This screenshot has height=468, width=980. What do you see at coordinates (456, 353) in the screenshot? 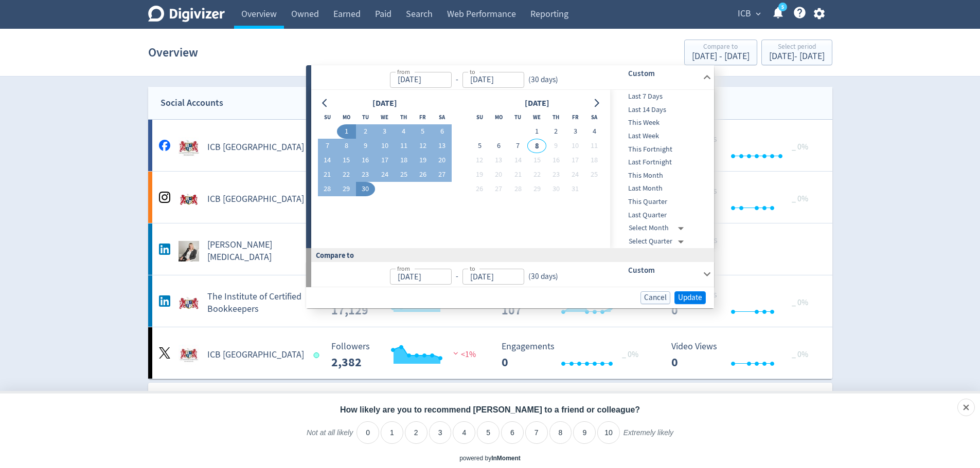
I see `img: negative-performance.svg` at bounding box center [456, 353].